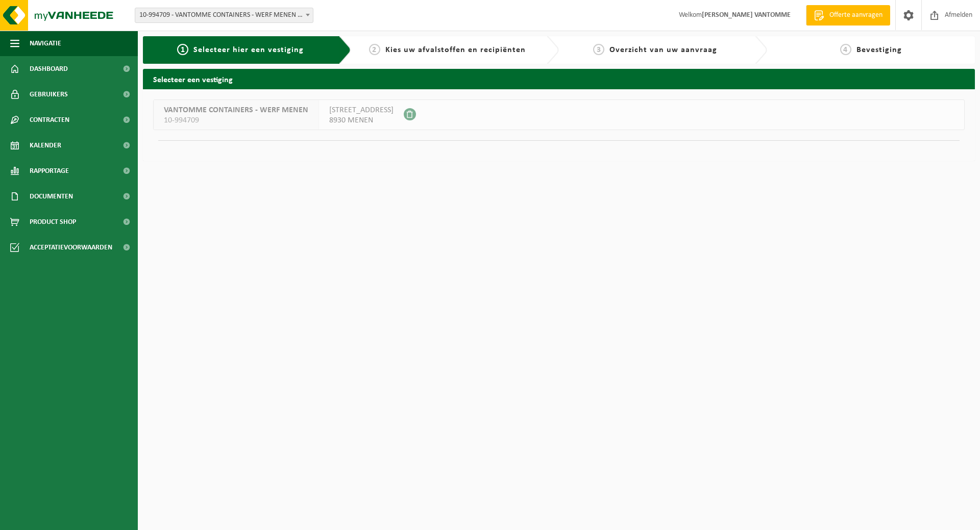 Image resolution: width=980 pixels, height=530 pixels. What do you see at coordinates (248, 50) in the screenshot?
I see `span: Selecteer hier een vestiging` at bounding box center [248, 50].